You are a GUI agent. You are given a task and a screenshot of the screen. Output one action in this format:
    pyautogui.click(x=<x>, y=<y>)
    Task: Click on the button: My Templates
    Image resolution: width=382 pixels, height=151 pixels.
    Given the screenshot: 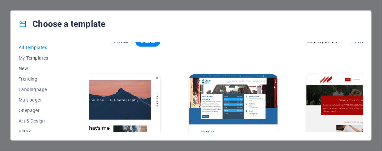 What is the action you would take?
    pyautogui.click(x=40, y=58)
    